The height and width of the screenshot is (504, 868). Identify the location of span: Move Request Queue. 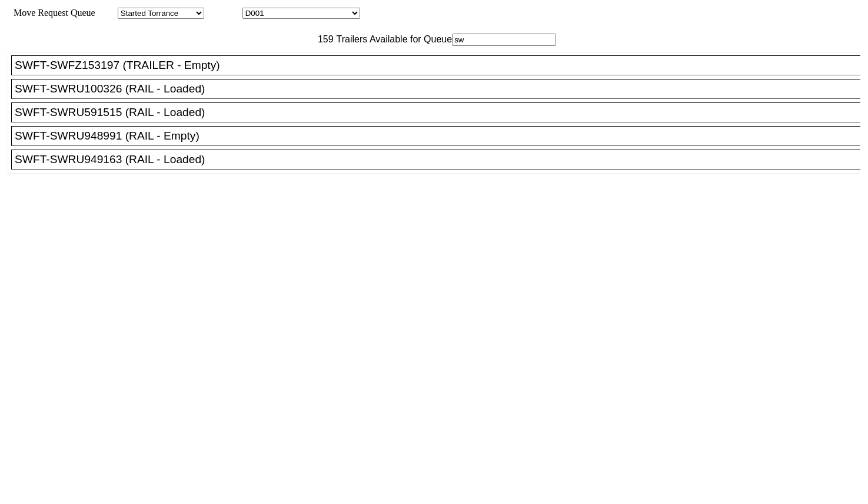
(51, 13).